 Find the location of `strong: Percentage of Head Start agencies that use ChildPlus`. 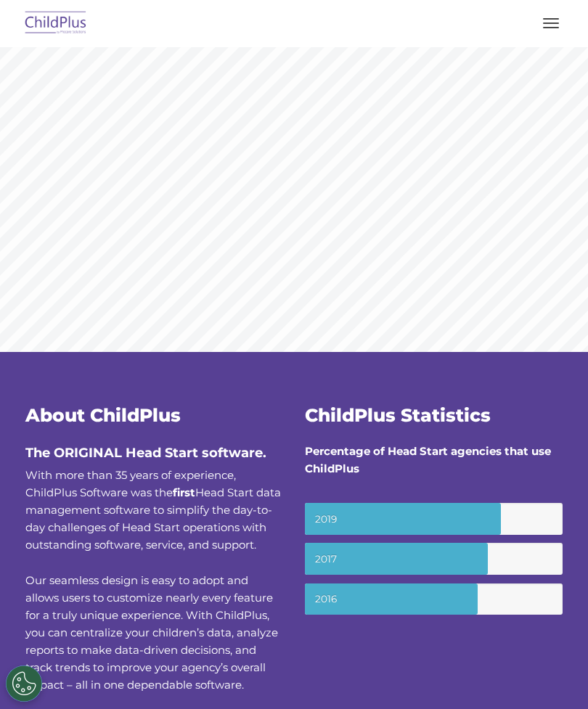

strong: Percentage of Head Start agencies that use ChildPlus is located at coordinates (428, 460).